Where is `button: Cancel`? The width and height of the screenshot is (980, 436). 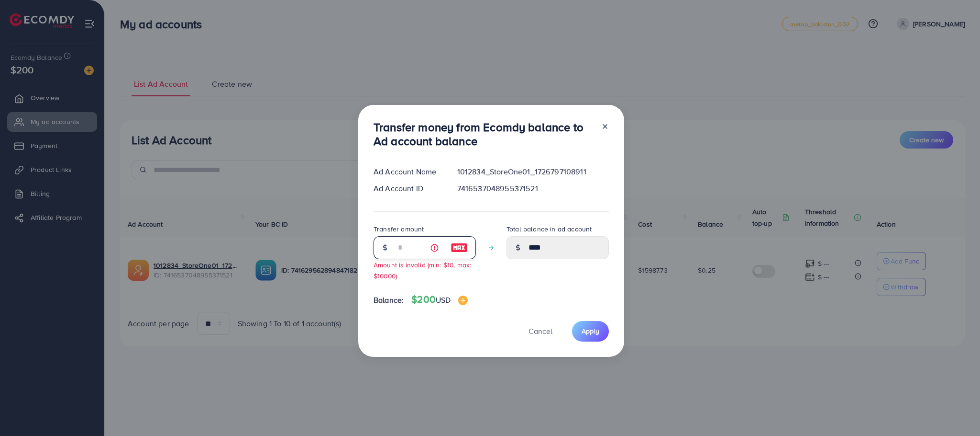 button: Cancel is located at coordinates (540, 331).